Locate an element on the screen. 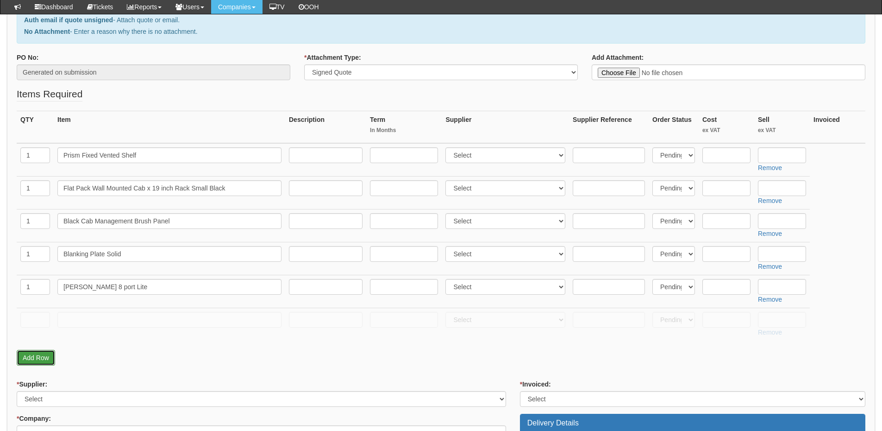 The image size is (882, 431). th: Term is located at coordinates (404, 127).